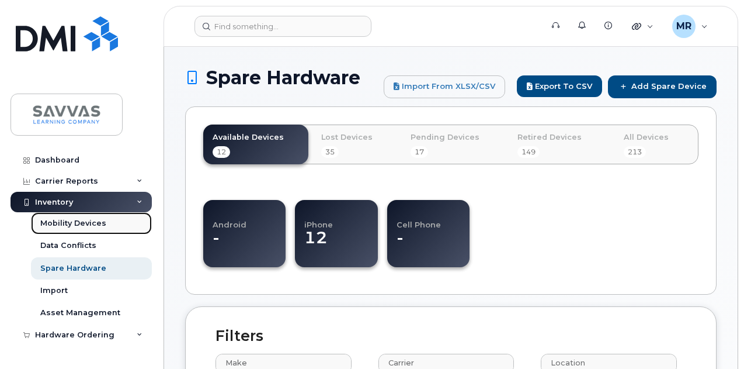 This screenshot has width=744, height=369. I want to click on h4: iPhone, so click(335, 218).